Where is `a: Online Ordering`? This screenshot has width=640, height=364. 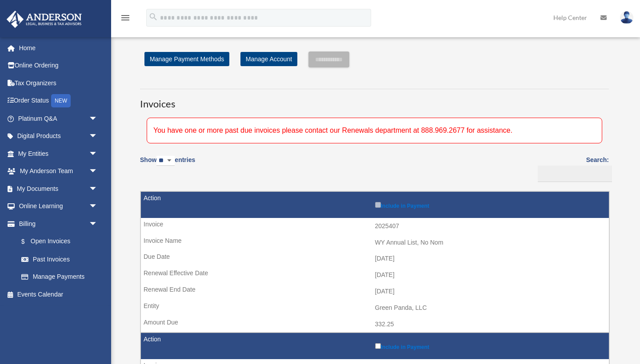
a: Online Ordering is located at coordinates (59, 65).